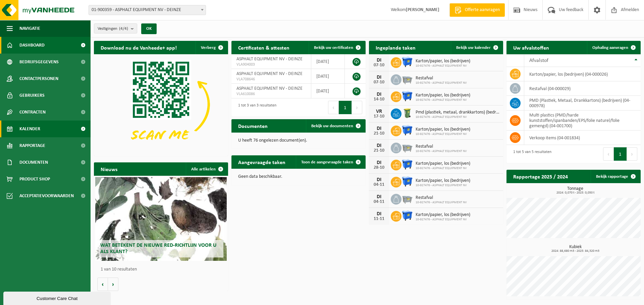 The image size is (644, 305). Describe the element at coordinates (162, 270) in the screenshot. I see `p: 1 van 10 resultaten` at that location.